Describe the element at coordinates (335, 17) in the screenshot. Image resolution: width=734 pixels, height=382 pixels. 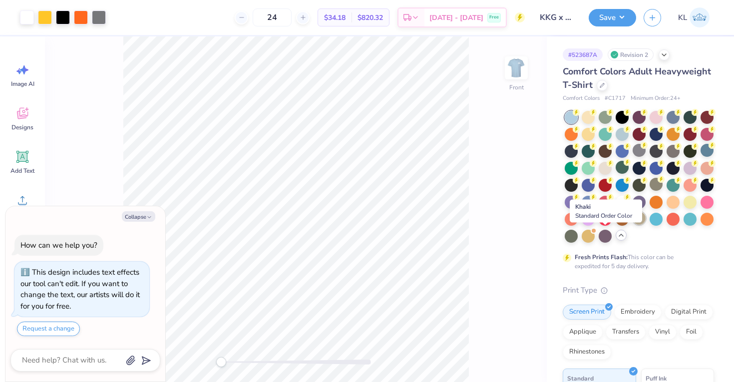
I see `span: $34.18` at that location.